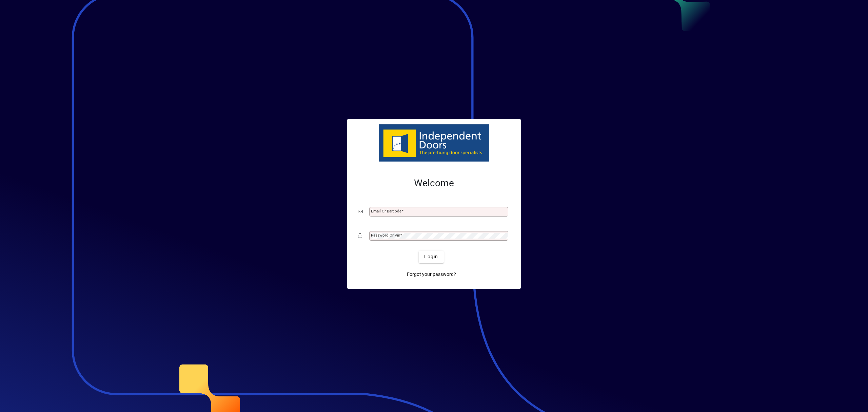 The height and width of the screenshot is (412, 868). What do you see at coordinates (431, 274) in the screenshot?
I see `span: Forgot your password?` at bounding box center [431, 274].